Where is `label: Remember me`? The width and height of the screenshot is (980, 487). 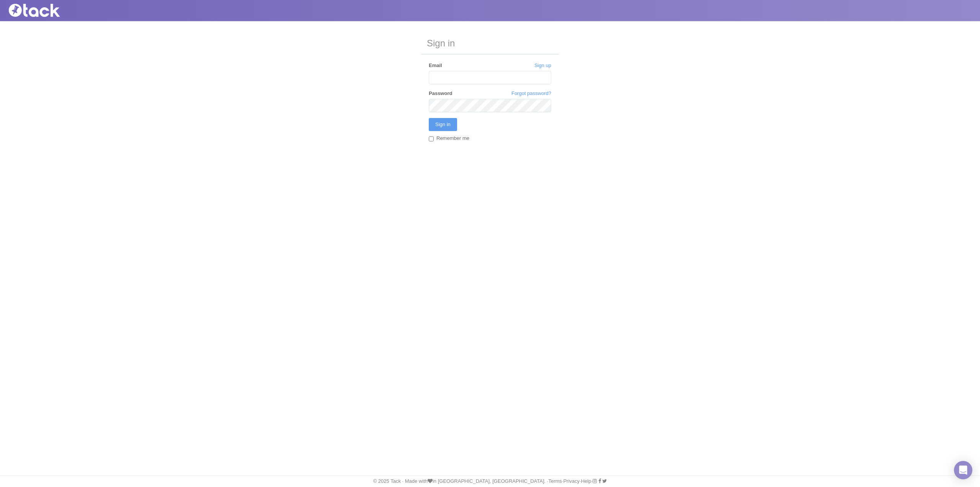
label: Remember me is located at coordinates (449, 138).